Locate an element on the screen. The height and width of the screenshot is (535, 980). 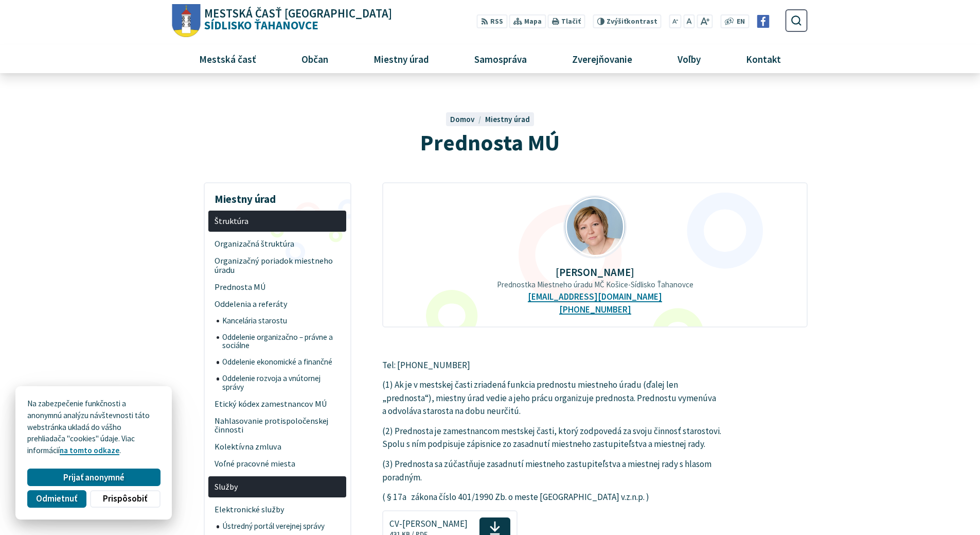
img: Prejsť na Facebook stránku is located at coordinates (763, 21).